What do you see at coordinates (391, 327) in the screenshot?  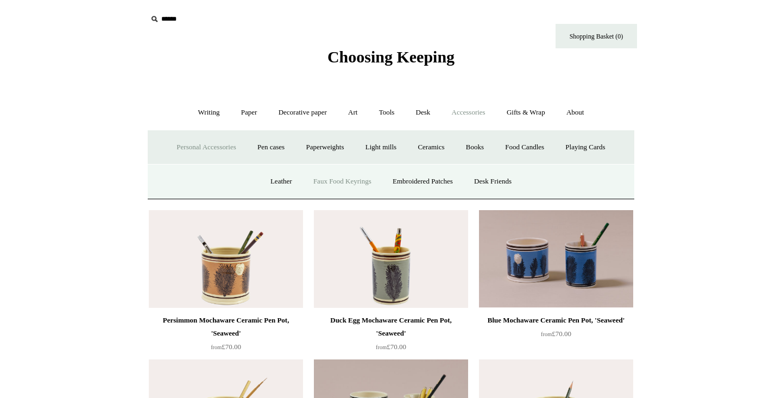 I see `div: Duck Egg Mochaware Ceramic Pen Pot, 'Seaweed'` at bounding box center [391, 327].